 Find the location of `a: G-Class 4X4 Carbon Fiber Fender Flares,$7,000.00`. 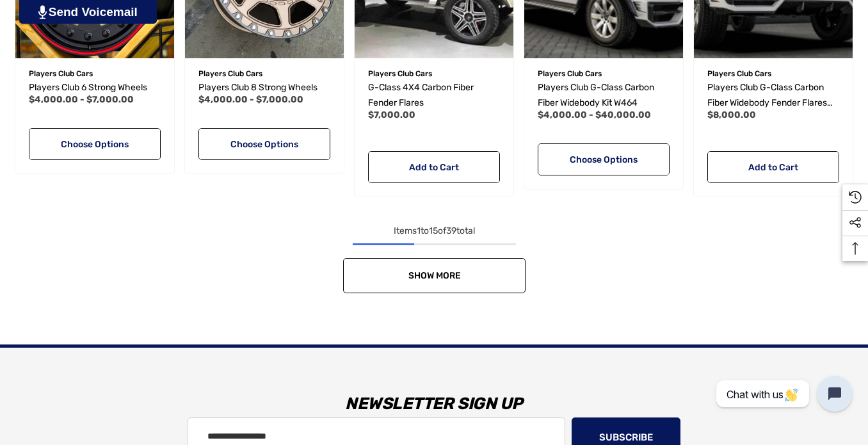

a: G-Class 4X4 Carbon Fiber Fender Flares,$7,000.00 is located at coordinates (434, 95).